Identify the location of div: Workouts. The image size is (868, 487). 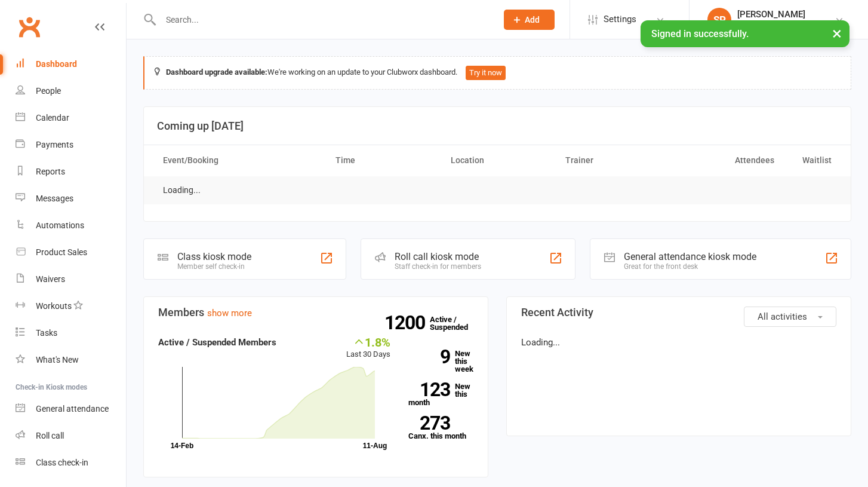
(54, 306).